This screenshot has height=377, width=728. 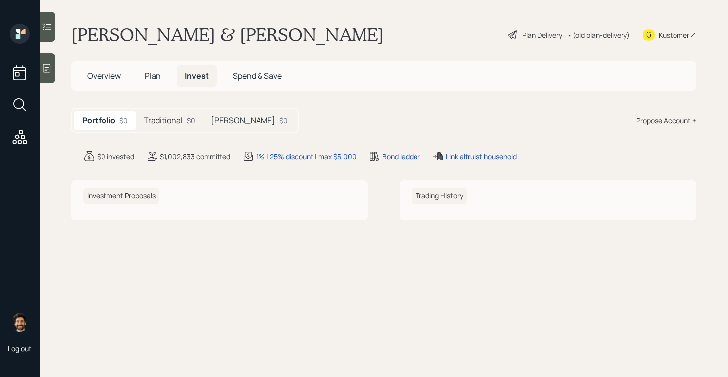 I want to click on span: Spend & Save, so click(x=257, y=76).